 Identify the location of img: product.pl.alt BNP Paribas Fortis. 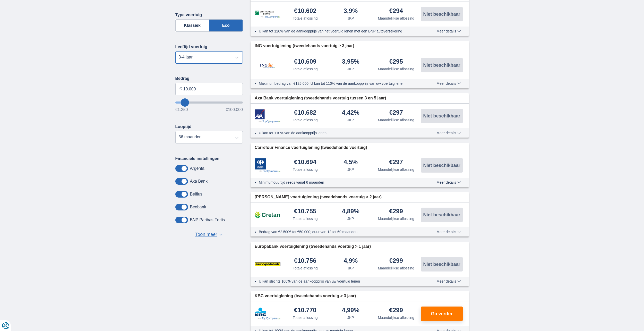
(268, 14).